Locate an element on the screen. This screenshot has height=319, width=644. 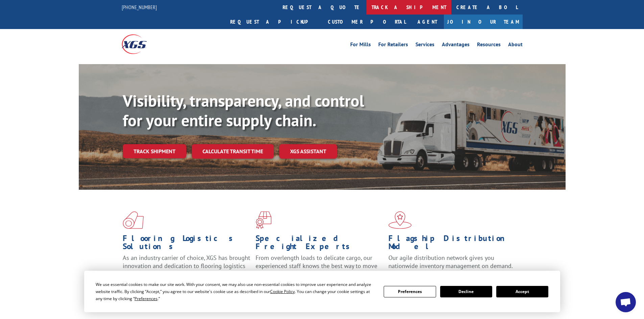
a: Resources is located at coordinates (489, 45).